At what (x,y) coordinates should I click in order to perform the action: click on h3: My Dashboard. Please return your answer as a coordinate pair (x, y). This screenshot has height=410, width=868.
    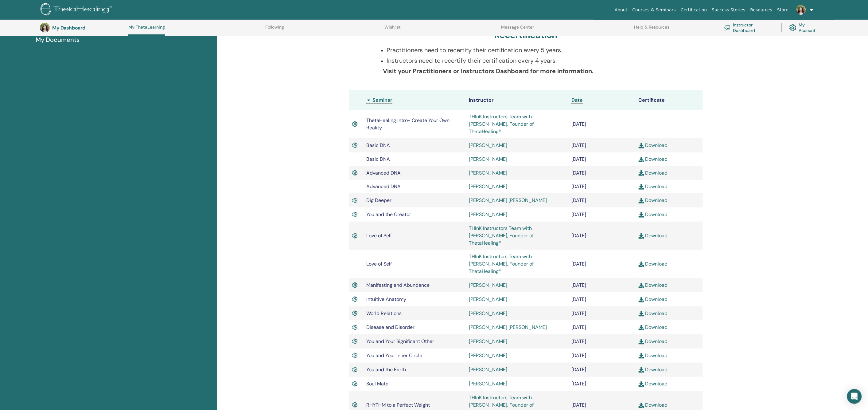
    Looking at the image, I should click on (83, 28).